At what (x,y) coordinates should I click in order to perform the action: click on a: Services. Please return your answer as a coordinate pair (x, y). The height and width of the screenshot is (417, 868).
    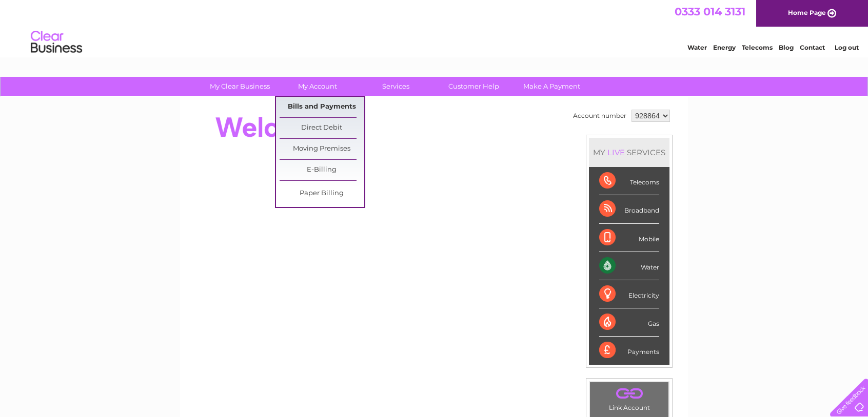
    Looking at the image, I should click on (395, 86).